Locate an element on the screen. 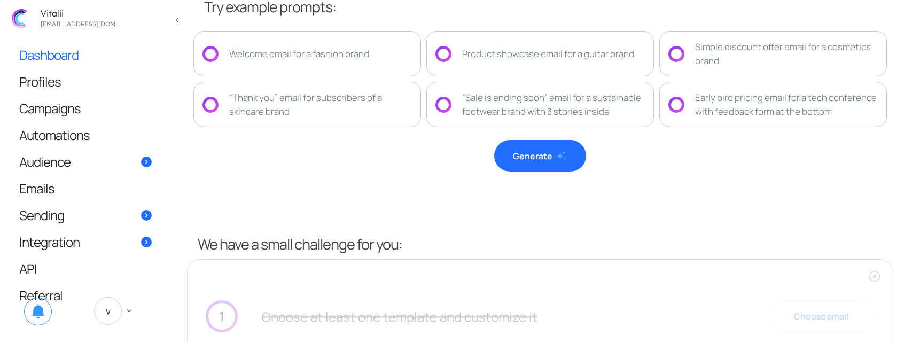 The height and width of the screenshot is (342, 920). div: 1 is located at coordinates (222, 316).